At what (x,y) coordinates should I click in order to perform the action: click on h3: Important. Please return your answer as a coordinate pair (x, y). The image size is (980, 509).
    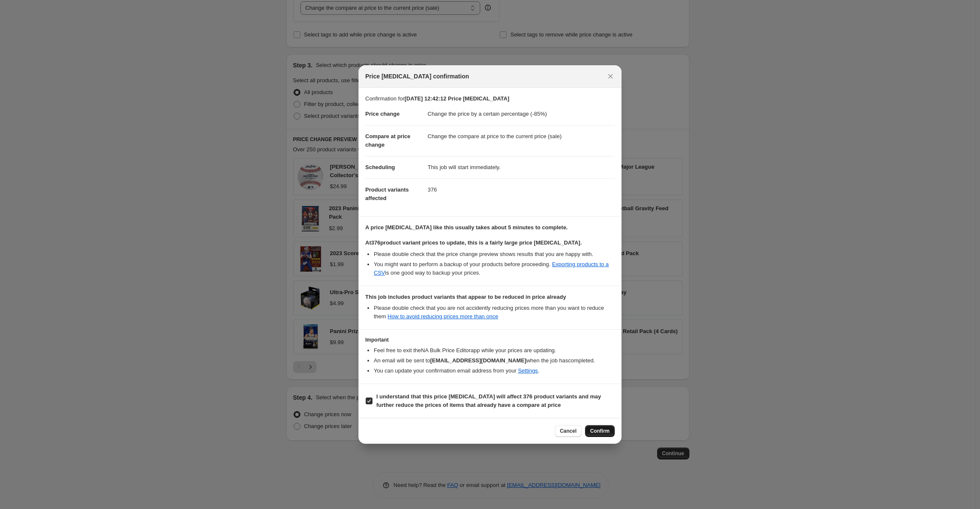
    Looking at the image, I should click on (490, 340).